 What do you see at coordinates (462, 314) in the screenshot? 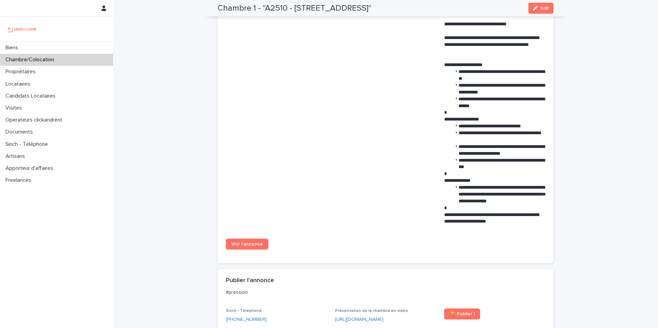
I see `span: 🏆 Publier !` at bounding box center [462, 314].